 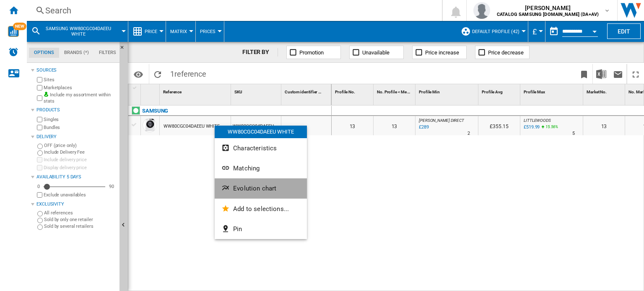 I want to click on button: Evolution chart, so click(x=261, y=189).